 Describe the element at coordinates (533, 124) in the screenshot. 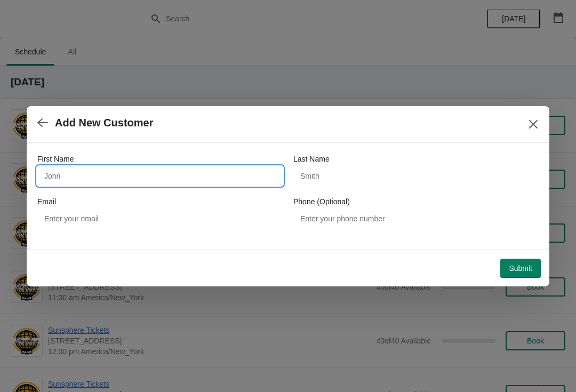

I see `button: Close` at that location.